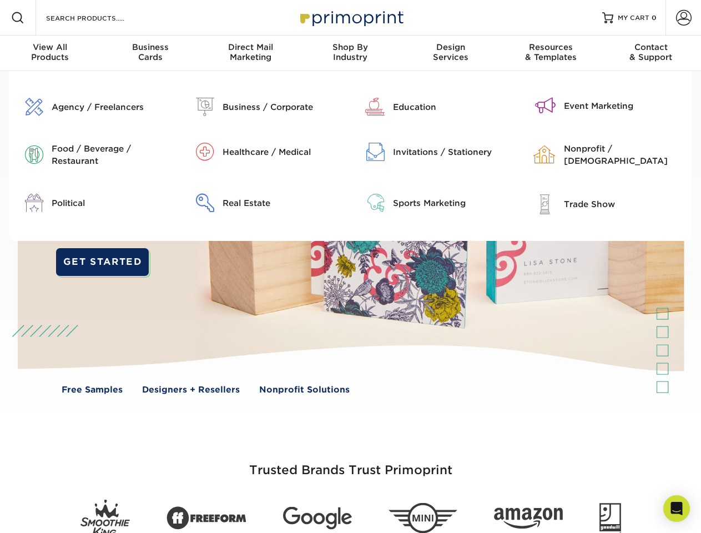 The height and width of the screenshot is (533, 701). What do you see at coordinates (250, 47) in the screenshot?
I see `span: Direct Mail` at bounding box center [250, 47].